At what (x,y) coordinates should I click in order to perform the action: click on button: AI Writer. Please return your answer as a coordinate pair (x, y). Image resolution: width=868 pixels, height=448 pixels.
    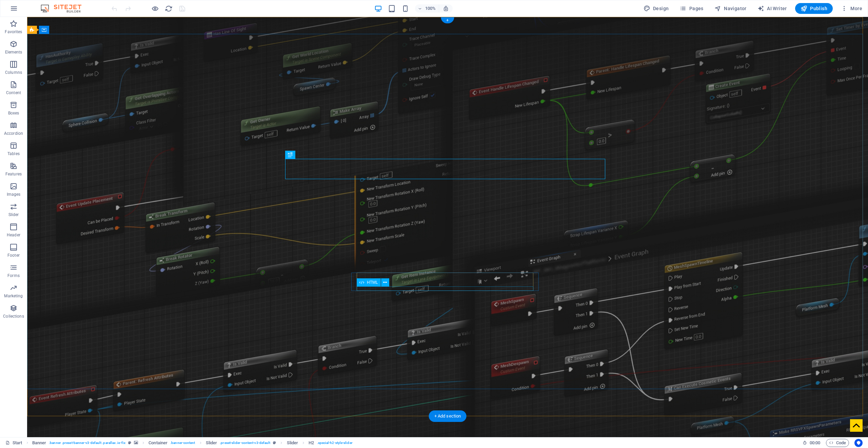
    Looking at the image, I should click on (771, 8).